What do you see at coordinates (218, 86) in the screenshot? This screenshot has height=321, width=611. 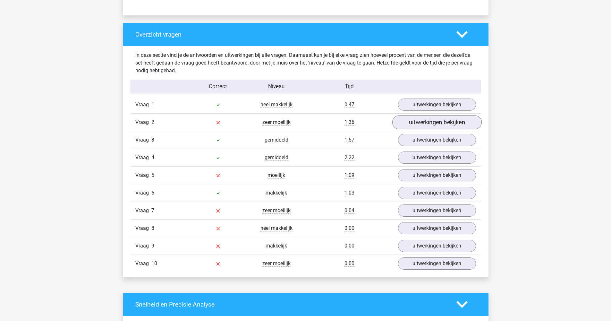 I see `div: Correct` at bounding box center [218, 86].